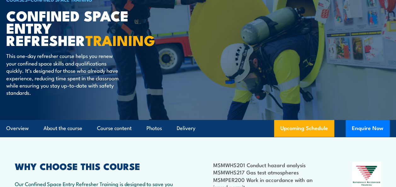 This screenshot has width=396, height=187. What do you see at coordinates (17, 128) in the screenshot?
I see `a: Overview` at bounding box center [17, 128].